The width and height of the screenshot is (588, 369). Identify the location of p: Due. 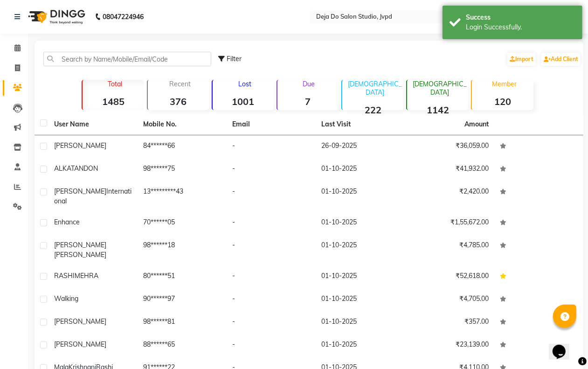
(309, 84).